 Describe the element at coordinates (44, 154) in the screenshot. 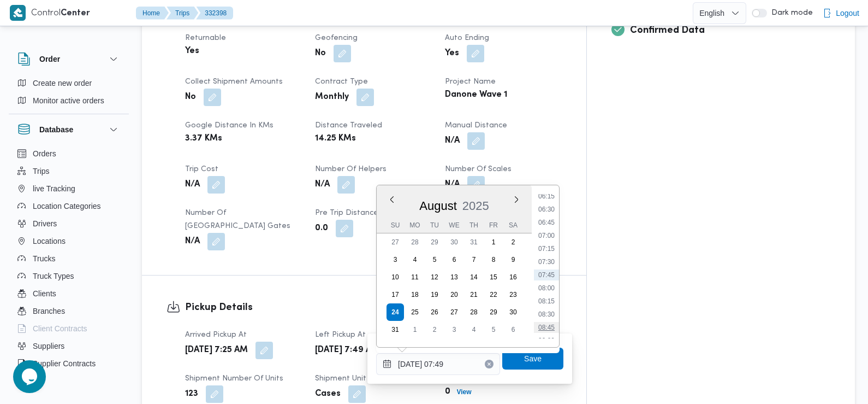

I see `span: Orders` at that location.